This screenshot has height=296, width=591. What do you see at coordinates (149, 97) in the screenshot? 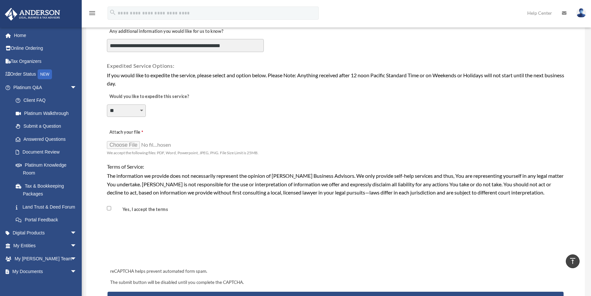
I see `label: Would you like to expedite this service?` at bounding box center [149, 97].